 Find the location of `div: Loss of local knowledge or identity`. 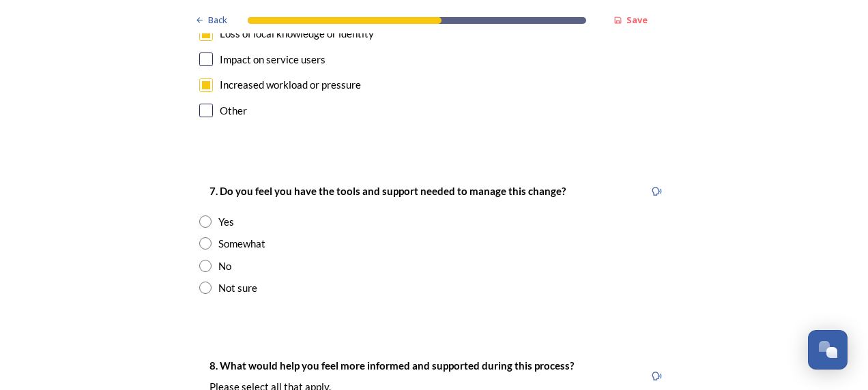

div: Loss of local knowledge or identity is located at coordinates (297, 33).